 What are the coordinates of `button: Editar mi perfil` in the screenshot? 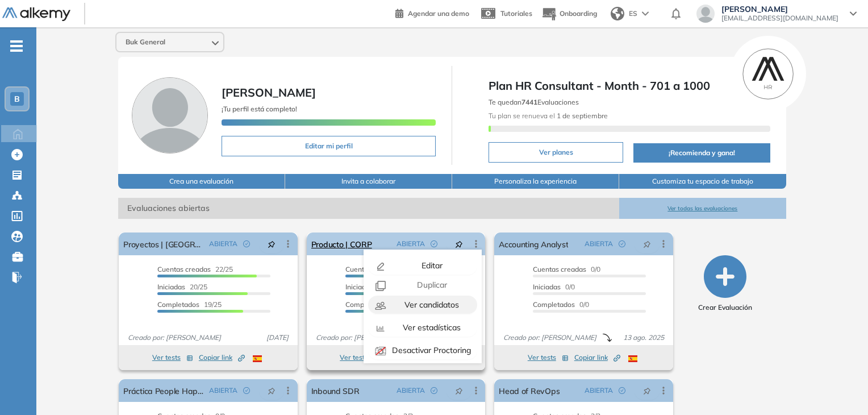 It's located at (328, 146).